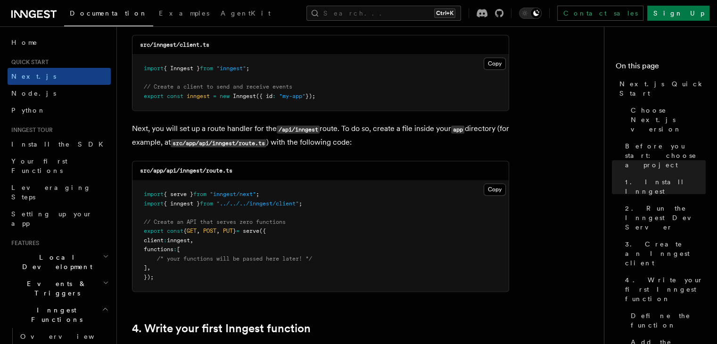  Describe the element at coordinates (666, 120) in the screenshot. I see `a: Choose Next.js version` at that location.